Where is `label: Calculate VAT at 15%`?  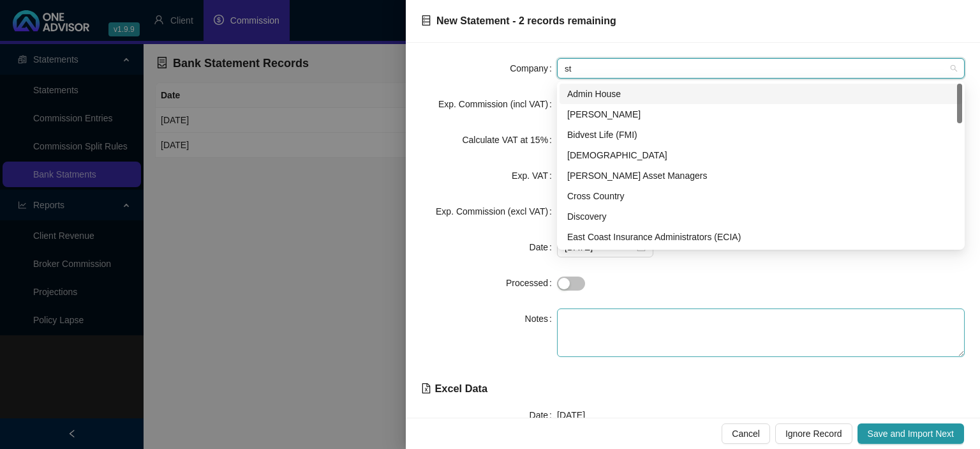
label: Calculate VAT at 15% is located at coordinates (509, 140).